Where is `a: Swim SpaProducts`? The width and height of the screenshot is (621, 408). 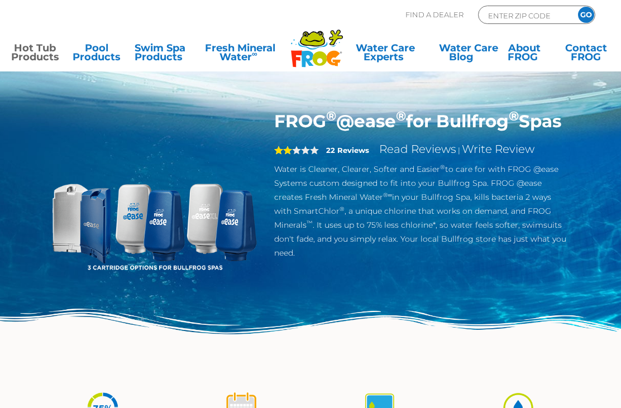
a: Swim SpaProducts is located at coordinates (158, 55).